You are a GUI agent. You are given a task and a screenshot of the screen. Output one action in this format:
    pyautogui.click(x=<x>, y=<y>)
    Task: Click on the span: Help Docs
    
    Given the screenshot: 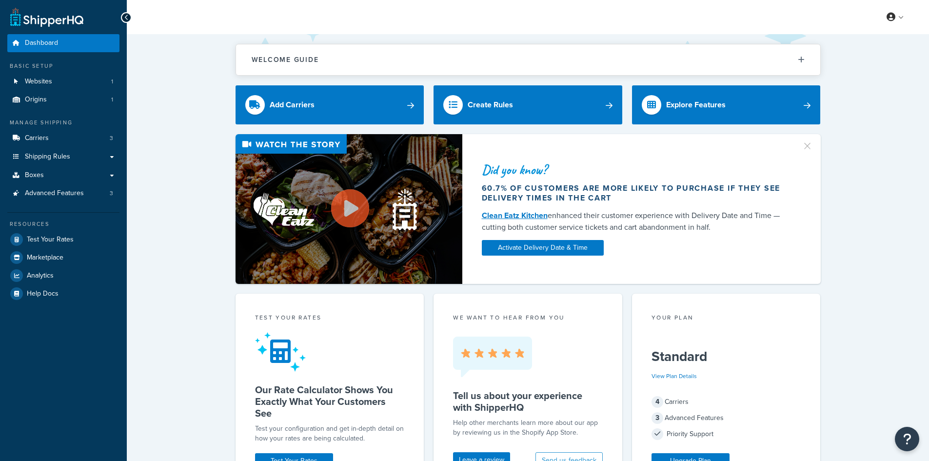 What is the action you would take?
    pyautogui.click(x=42, y=294)
    